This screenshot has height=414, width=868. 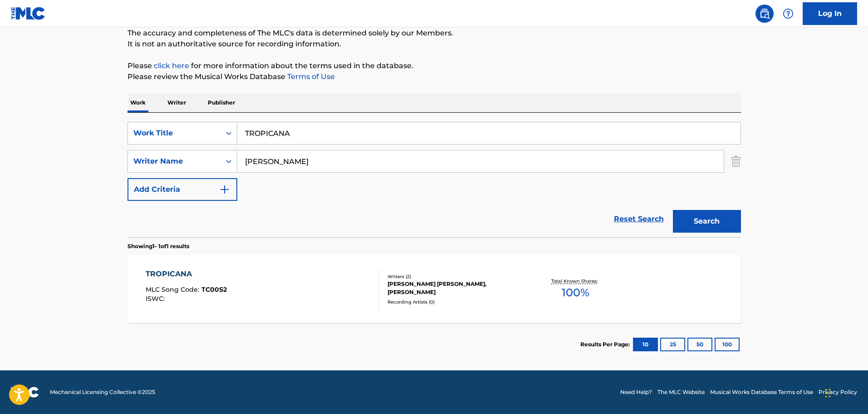 What do you see at coordinates (828, 392) in the screenshot?
I see `div: Drag` at bounding box center [828, 392].